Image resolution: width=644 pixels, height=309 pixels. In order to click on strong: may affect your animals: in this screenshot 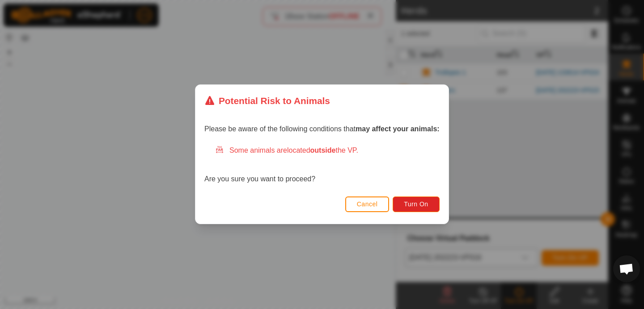, I will do `click(398, 129)`.